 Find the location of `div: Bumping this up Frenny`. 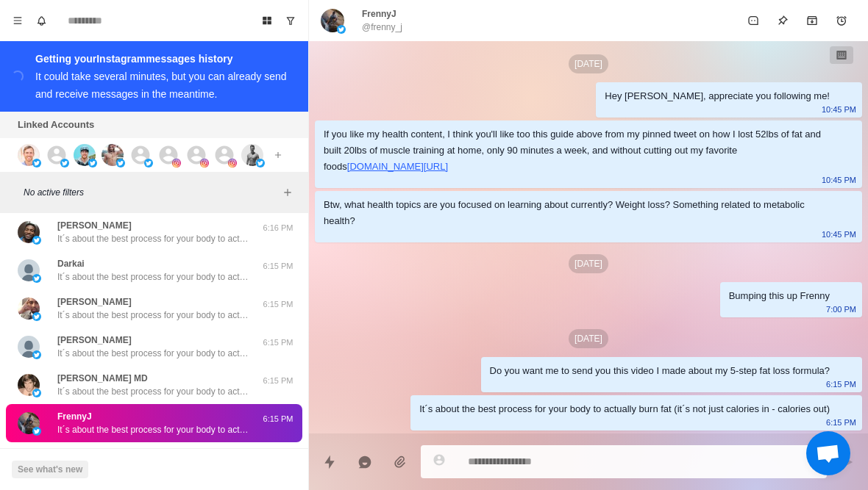

div: Bumping this up Frenny is located at coordinates (778, 297).